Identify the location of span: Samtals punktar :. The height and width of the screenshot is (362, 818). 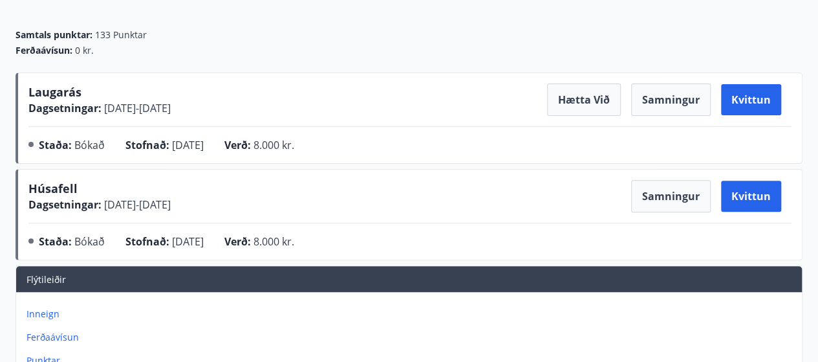
(54, 35).